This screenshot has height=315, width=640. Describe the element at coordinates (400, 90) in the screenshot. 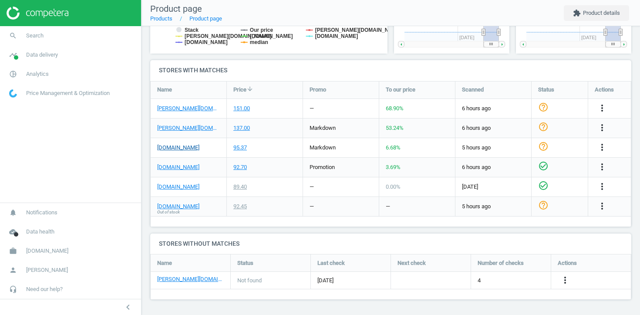

I see `span: To our price` at that location.